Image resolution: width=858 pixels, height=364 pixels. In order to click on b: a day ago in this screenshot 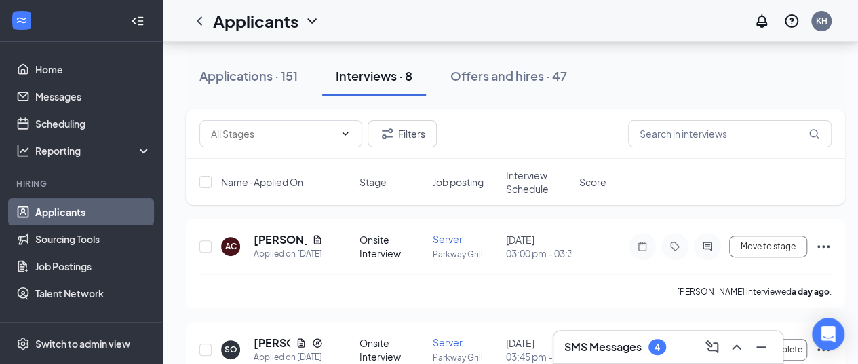, I will do `click(811, 291)`.